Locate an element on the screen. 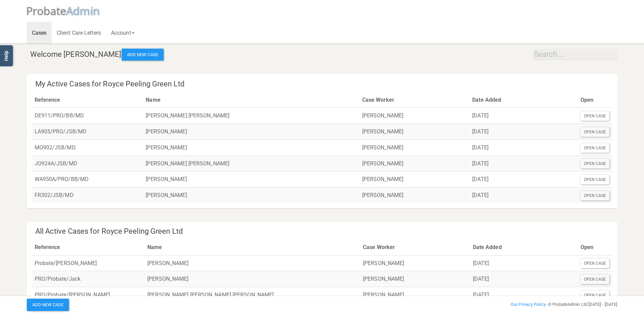  td: JO924A/JSB/MD is located at coordinates (88, 163).